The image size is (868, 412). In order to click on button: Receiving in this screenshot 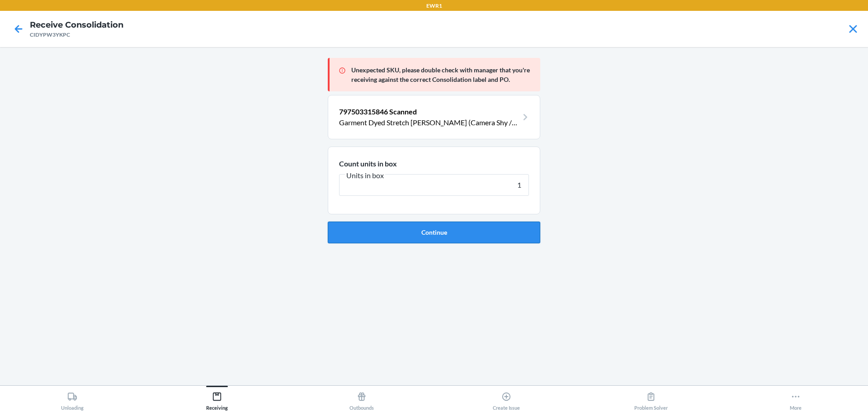, I will do `click(217, 398)`.